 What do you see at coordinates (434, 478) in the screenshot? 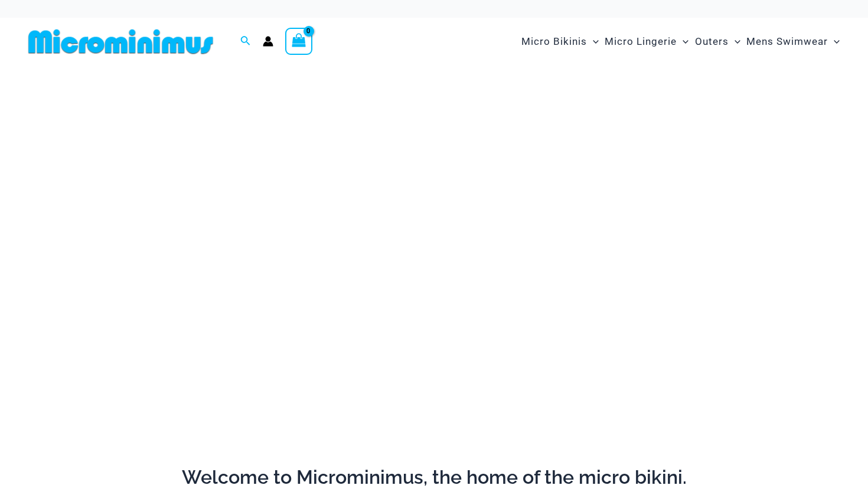
I see `h2: Welcome to Microminimus, the home of the micro bikini.` at bounding box center [434, 478].